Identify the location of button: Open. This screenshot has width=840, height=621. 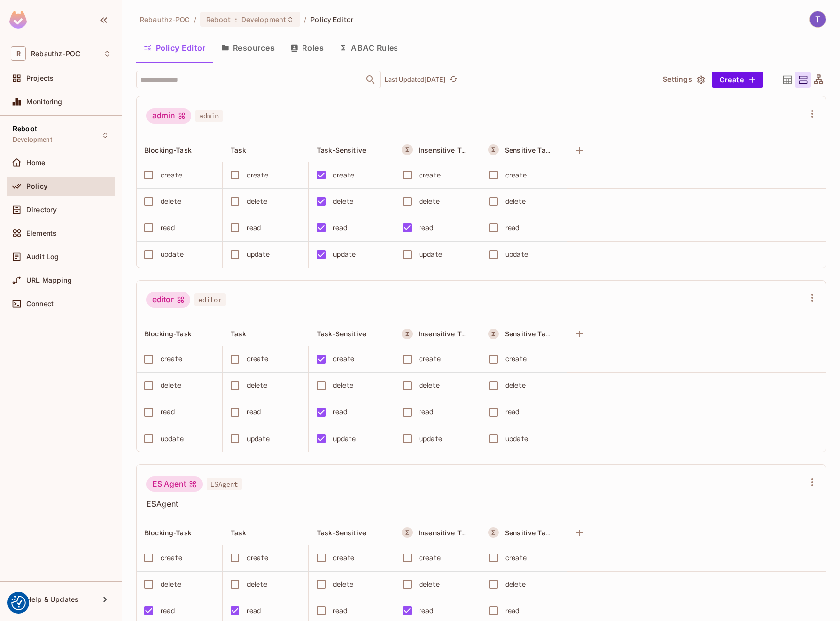
(371, 80).